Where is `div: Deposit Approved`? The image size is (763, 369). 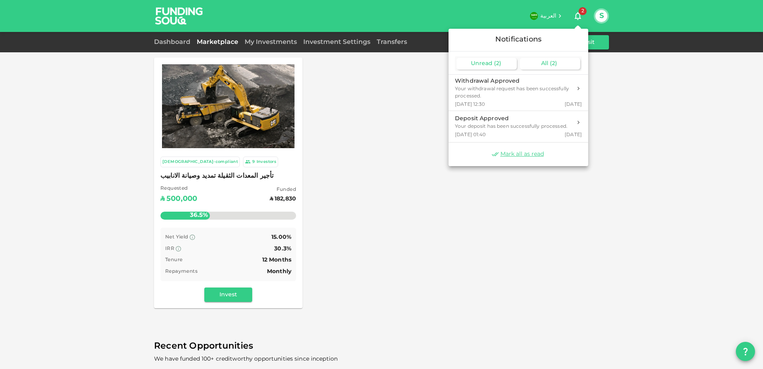 div: Deposit Approved is located at coordinates (511, 118).